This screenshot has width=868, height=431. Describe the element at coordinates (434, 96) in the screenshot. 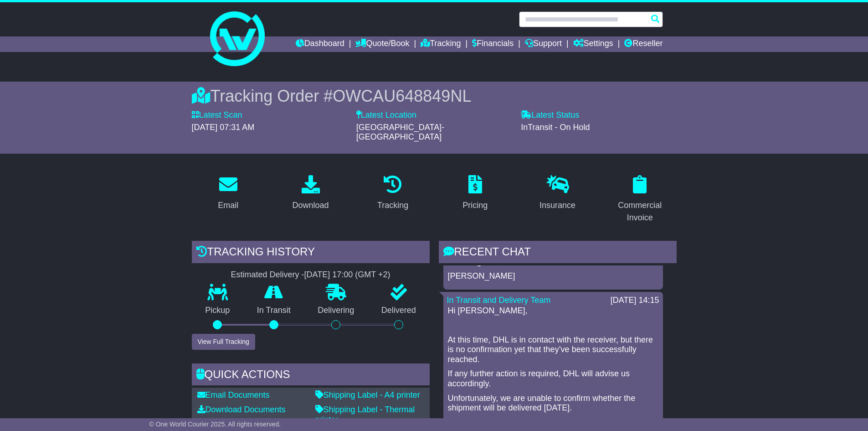

I see `div: Tracking Order #` at that location.